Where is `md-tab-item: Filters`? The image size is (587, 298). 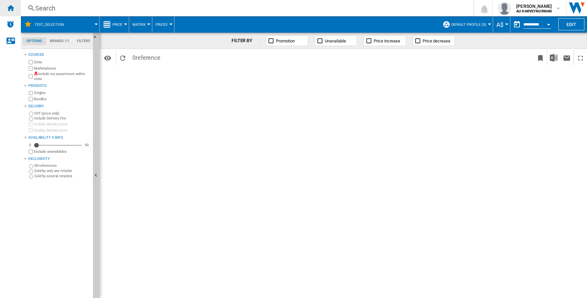
md-tab-item: Filters is located at coordinates (83, 41).